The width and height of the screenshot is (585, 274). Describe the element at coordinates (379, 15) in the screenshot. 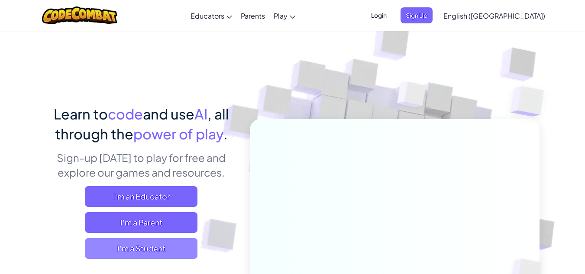

I see `button: Login` at that location.